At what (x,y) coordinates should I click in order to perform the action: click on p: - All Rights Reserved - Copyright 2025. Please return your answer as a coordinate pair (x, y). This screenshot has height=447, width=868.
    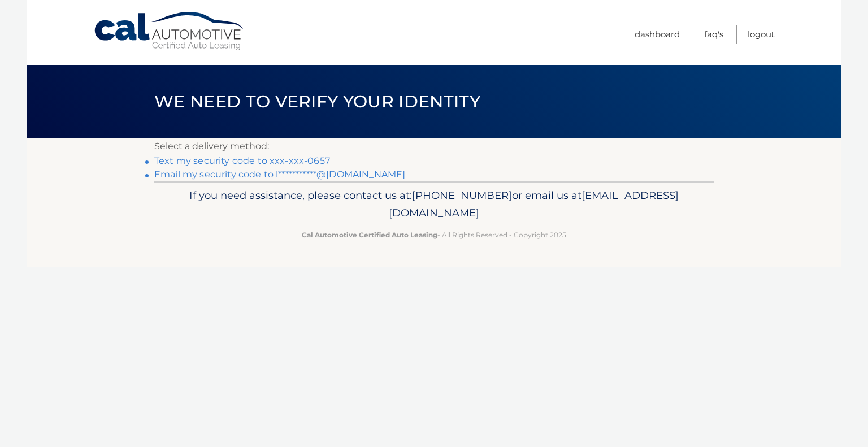
    Looking at the image, I should click on (434, 235).